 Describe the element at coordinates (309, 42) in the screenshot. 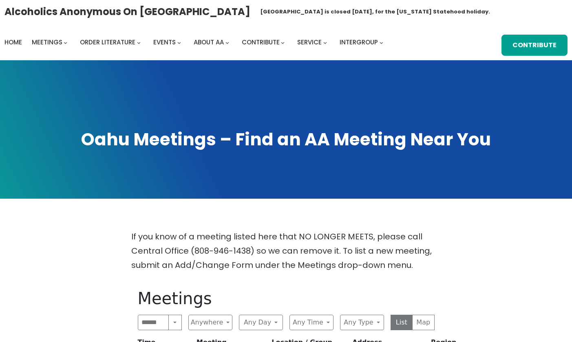

I see `a: Service` at that location.